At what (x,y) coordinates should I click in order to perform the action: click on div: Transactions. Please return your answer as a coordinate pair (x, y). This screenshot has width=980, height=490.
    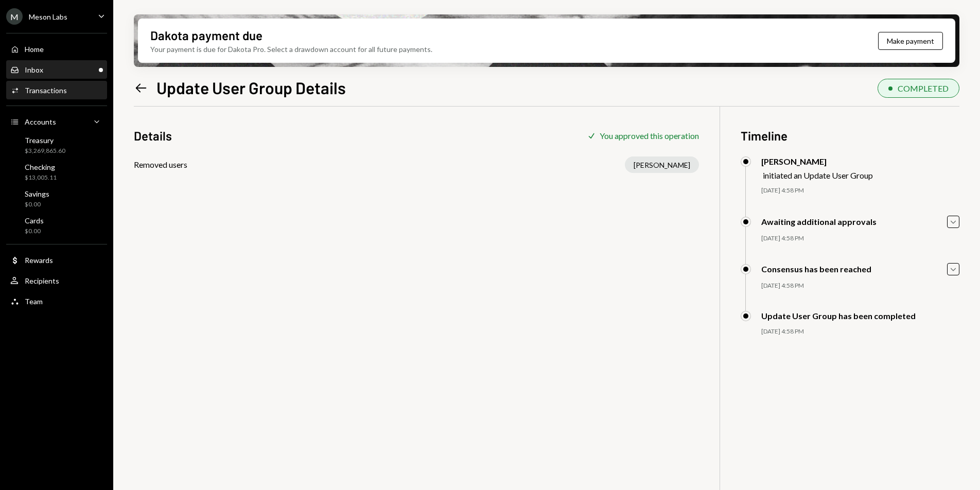
    Looking at the image, I should click on (46, 90).